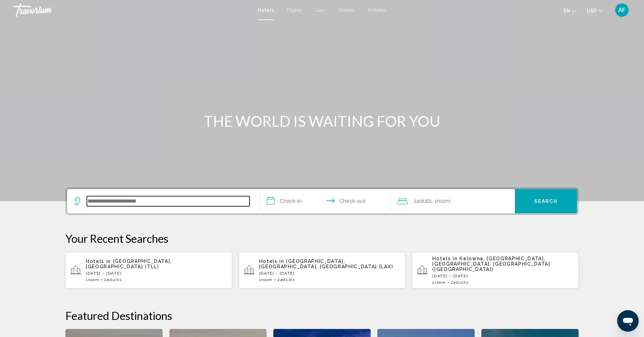 This screenshot has width=644, height=337. What do you see at coordinates (322, 315) in the screenshot?
I see `h2: Featured Destinations` at bounding box center [322, 315].